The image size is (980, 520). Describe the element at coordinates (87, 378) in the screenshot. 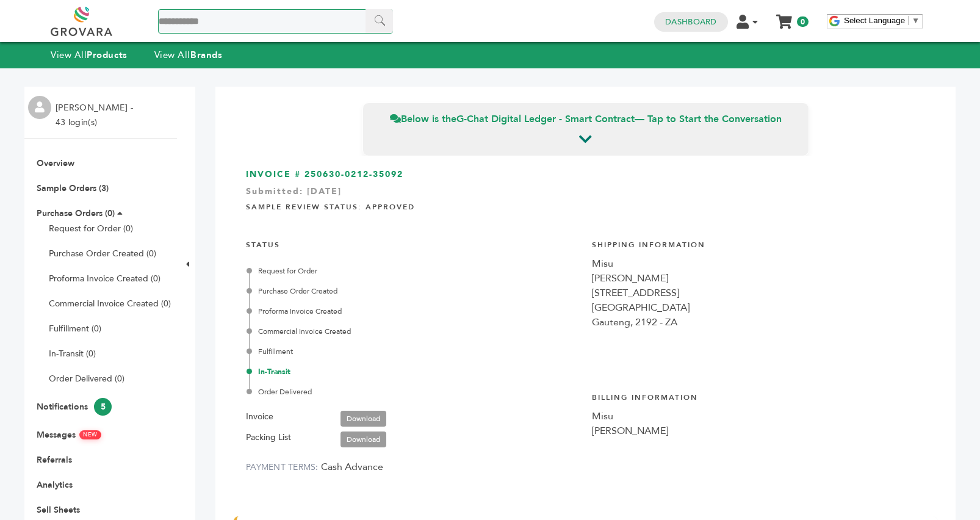

I see `a: Order Delivered (0)` at that location.